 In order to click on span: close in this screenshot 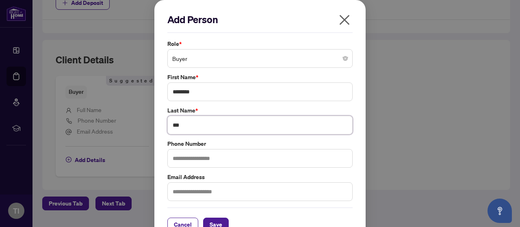, I will do `click(345, 20)`.